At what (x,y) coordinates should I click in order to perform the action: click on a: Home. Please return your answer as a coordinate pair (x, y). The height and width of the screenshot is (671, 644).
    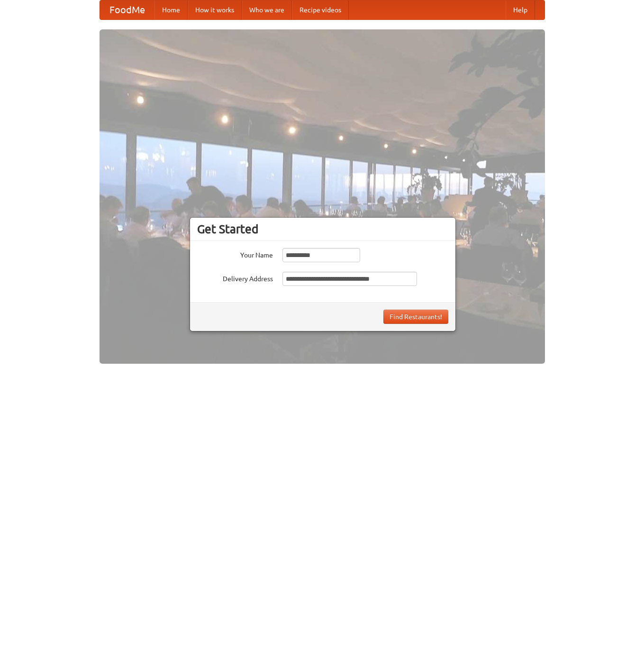
    Looking at the image, I should click on (171, 10).